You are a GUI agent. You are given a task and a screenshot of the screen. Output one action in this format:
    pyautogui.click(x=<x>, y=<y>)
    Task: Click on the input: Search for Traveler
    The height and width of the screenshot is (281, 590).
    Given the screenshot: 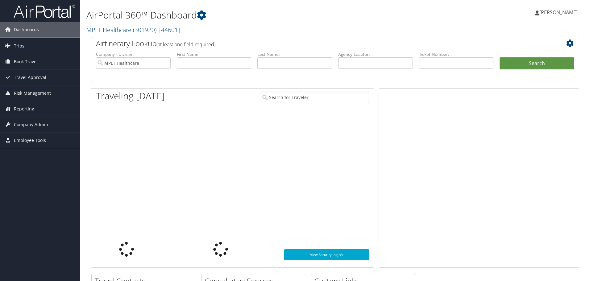 What is the action you would take?
    pyautogui.click(x=315, y=97)
    